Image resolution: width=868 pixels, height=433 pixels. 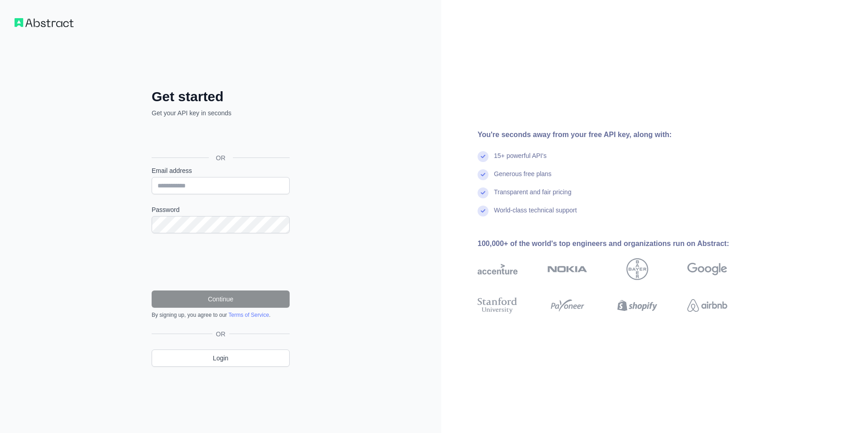 What do you see at coordinates (617, 244) in the screenshot?
I see `div: 100,000+ of the world's top engineers and organizations run on Abstract:` at bounding box center [617, 244].